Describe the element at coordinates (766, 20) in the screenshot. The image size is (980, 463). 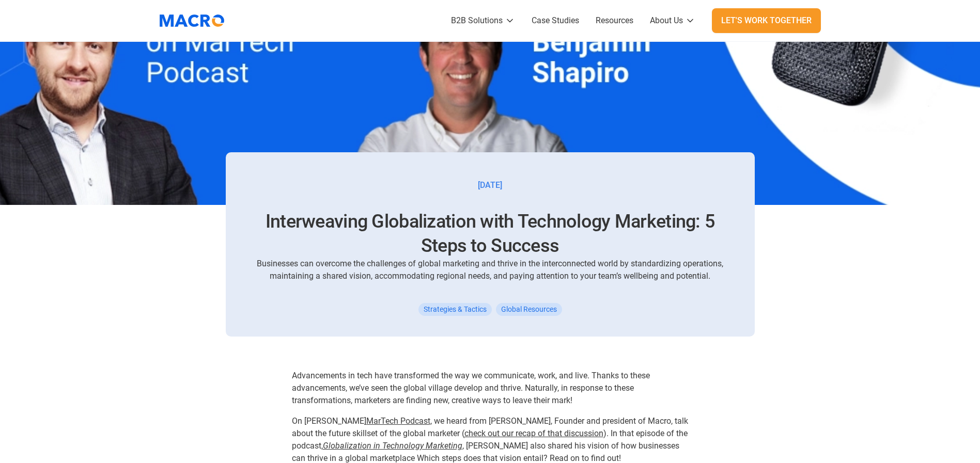
I see `div: Let's Work Together` at that location.